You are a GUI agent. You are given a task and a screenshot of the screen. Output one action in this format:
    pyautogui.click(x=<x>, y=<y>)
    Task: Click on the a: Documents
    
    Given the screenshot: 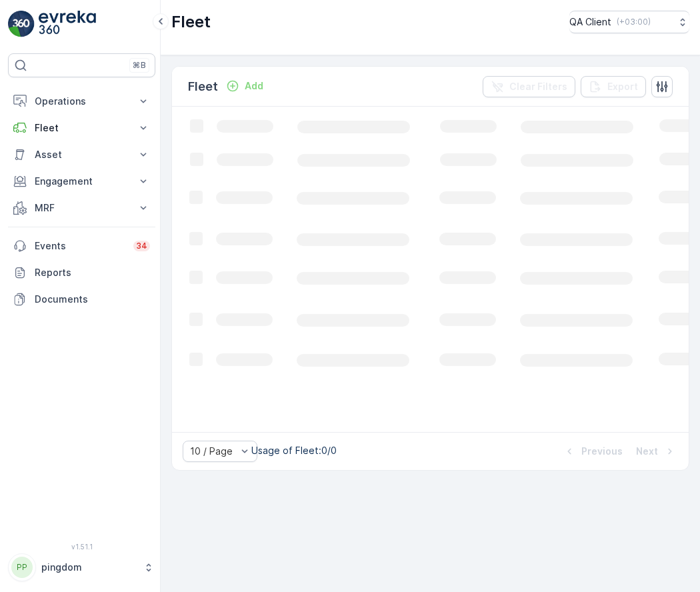 What is the action you would take?
    pyautogui.click(x=82, y=300)
    